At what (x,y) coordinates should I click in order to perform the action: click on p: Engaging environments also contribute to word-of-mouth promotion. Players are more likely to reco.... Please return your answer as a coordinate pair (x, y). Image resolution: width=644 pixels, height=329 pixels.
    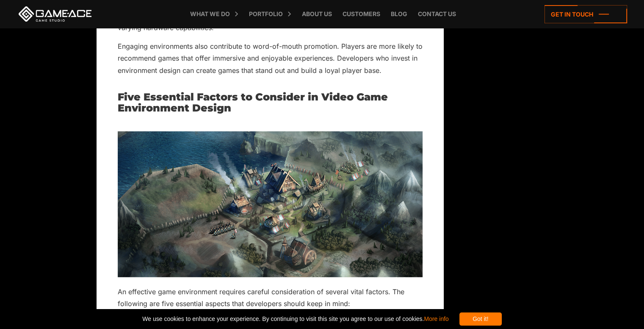
    Looking at the image, I should click on (270, 58).